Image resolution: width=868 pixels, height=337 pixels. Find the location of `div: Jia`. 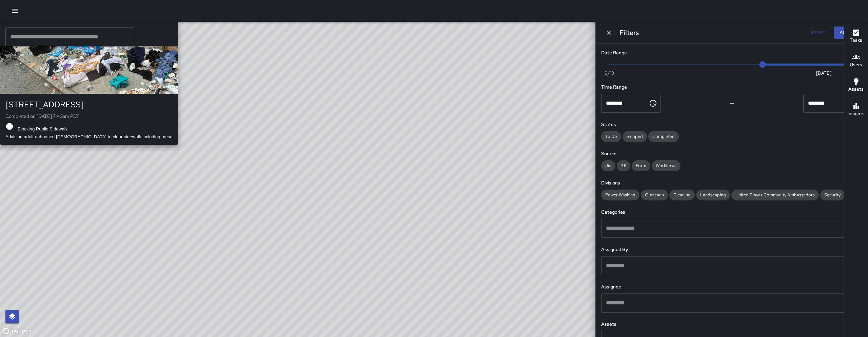

div: Jia is located at coordinates (608, 166).